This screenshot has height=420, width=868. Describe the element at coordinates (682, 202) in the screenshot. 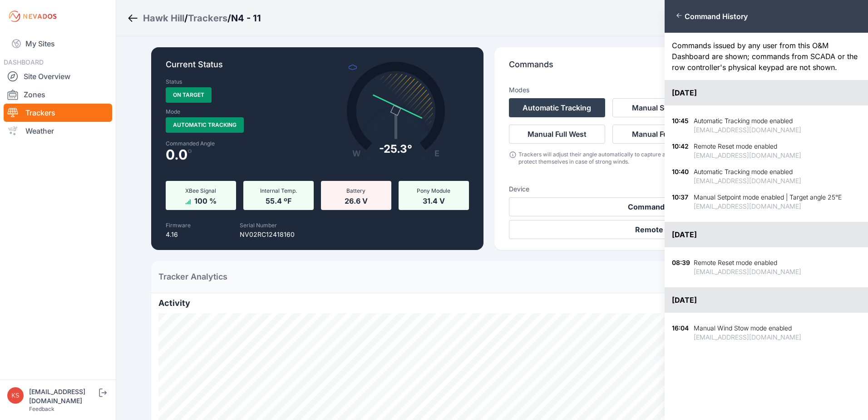

I see `div: 10:37` at that location.